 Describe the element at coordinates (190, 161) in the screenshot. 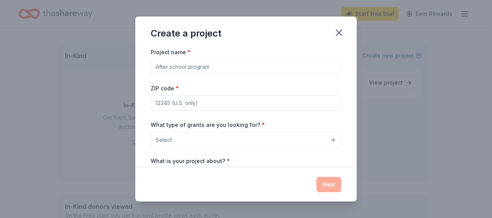

I see `label: What is your project about?` at that location.